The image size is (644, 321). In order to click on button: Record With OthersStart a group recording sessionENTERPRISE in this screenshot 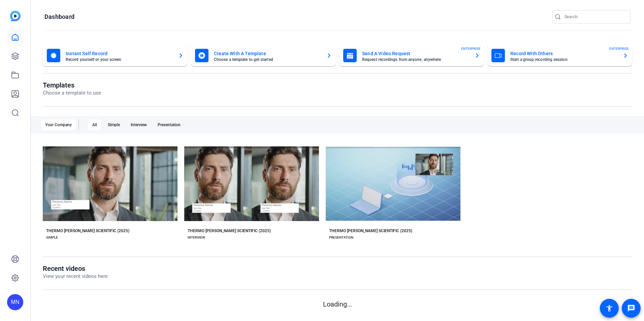, I will do `click(560, 56)`.